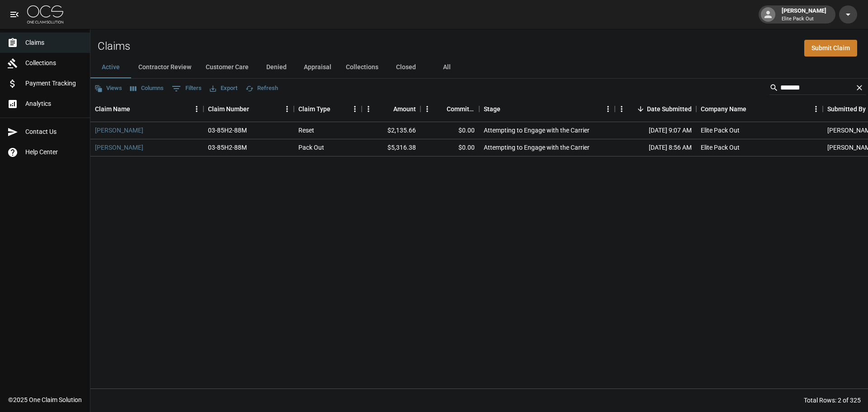 The width and height of the screenshot is (868, 412). Describe the element at coordinates (262, 88) in the screenshot. I see `button: Refresh` at that location.